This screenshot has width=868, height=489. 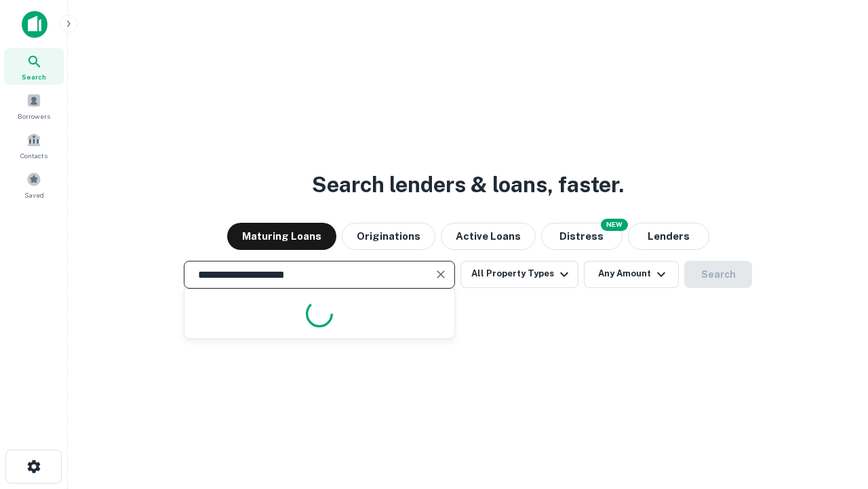 I want to click on a: Saved, so click(x=34, y=184).